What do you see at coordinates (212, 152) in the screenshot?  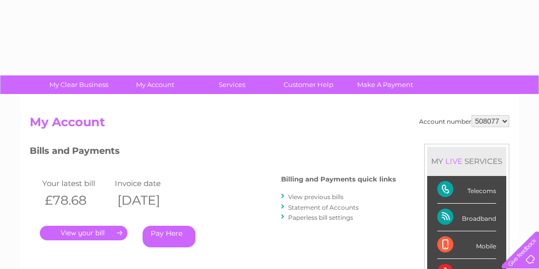 I see `h3: Bills and Payments` at bounding box center [212, 152].